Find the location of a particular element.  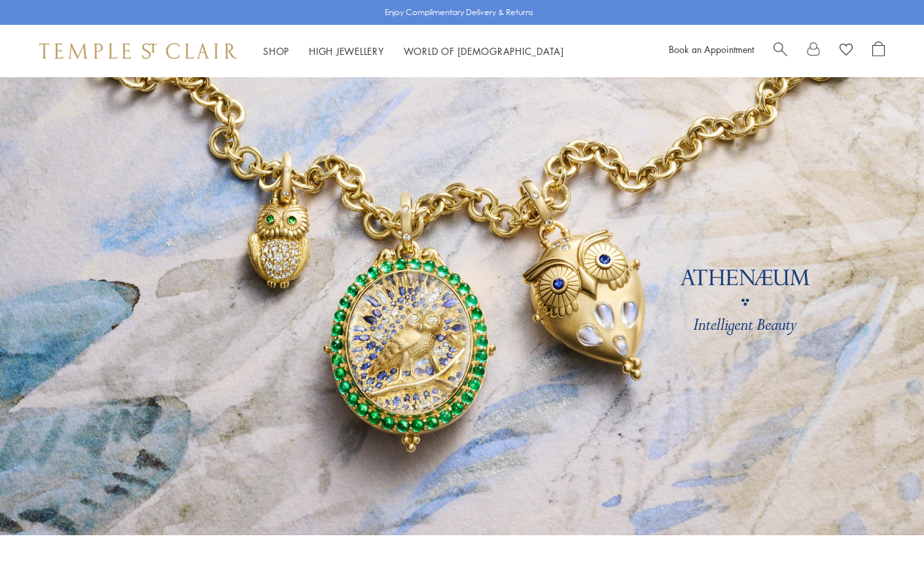

nav: Main navigation is located at coordinates (413, 51).